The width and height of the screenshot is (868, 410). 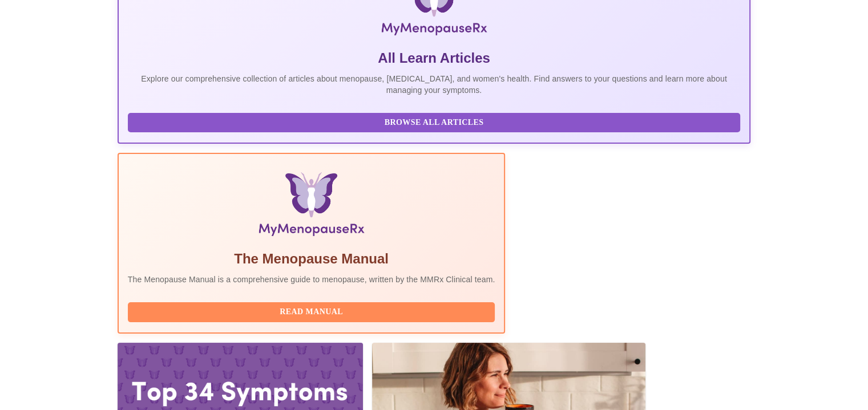 What do you see at coordinates (313, 311) in the screenshot?
I see `a: Read Manual` at bounding box center [313, 311].